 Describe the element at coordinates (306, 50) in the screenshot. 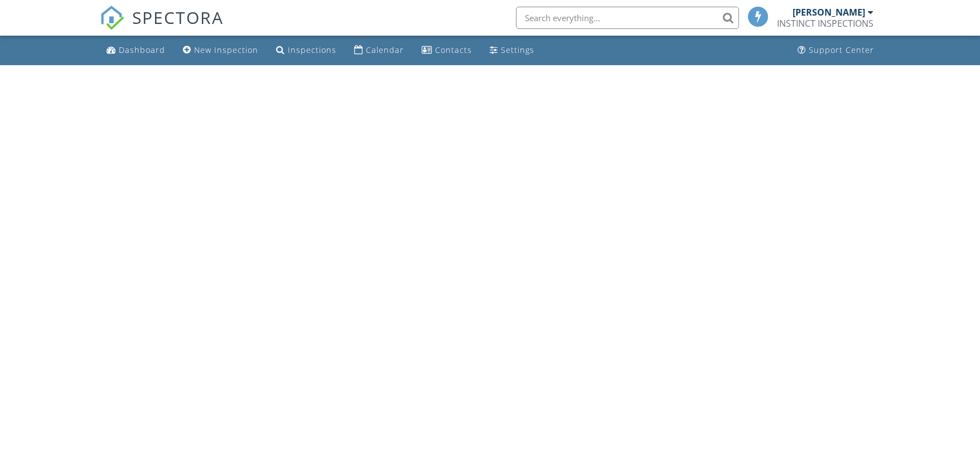

I see `a: Inspections` at that location.